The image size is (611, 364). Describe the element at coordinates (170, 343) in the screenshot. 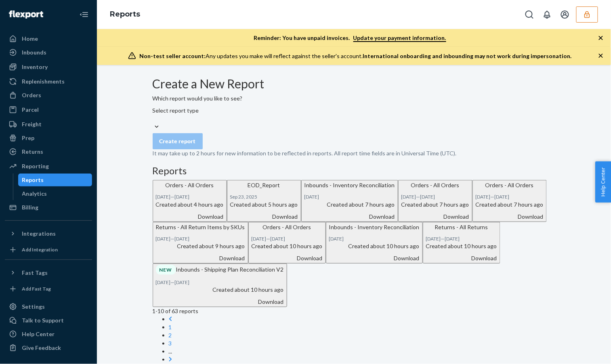

I see `a: Page 3` at that location.